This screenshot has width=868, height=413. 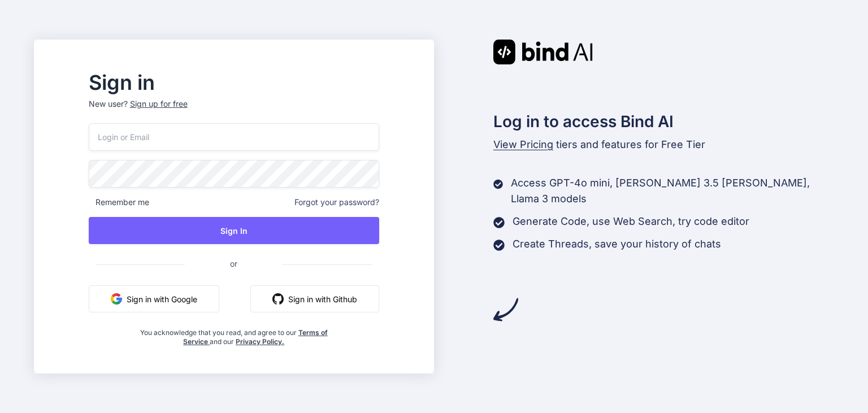 What do you see at coordinates (664, 144) in the screenshot?
I see `p: tiers and features for Free Tier` at bounding box center [664, 144].